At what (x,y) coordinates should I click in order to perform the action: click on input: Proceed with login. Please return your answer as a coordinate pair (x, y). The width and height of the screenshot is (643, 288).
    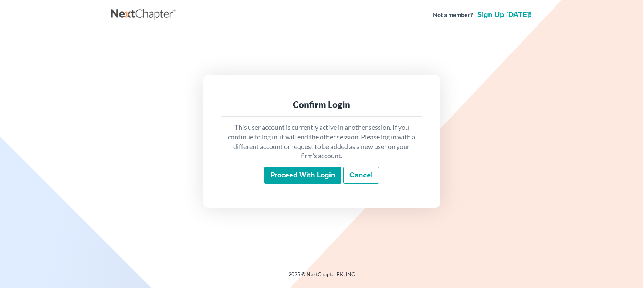
    Looking at the image, I should click on (303, 175).